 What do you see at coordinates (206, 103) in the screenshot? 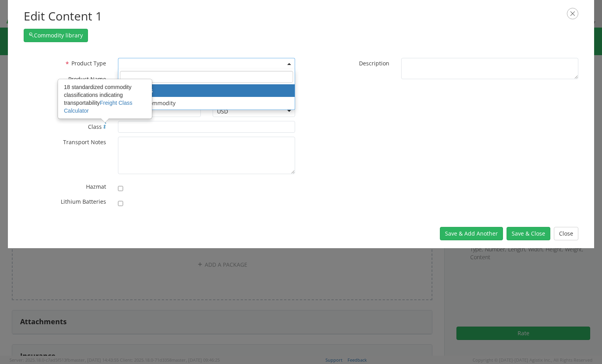
I see `li: General Commodity` at bounding box center [206, 103].